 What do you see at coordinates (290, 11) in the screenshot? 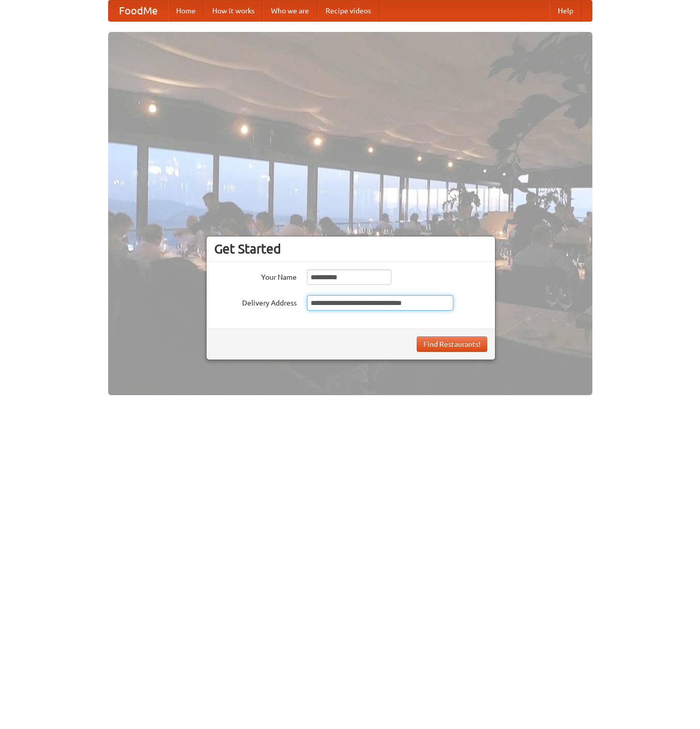
I see `a: Who we are` at bounding box center [290, 11].